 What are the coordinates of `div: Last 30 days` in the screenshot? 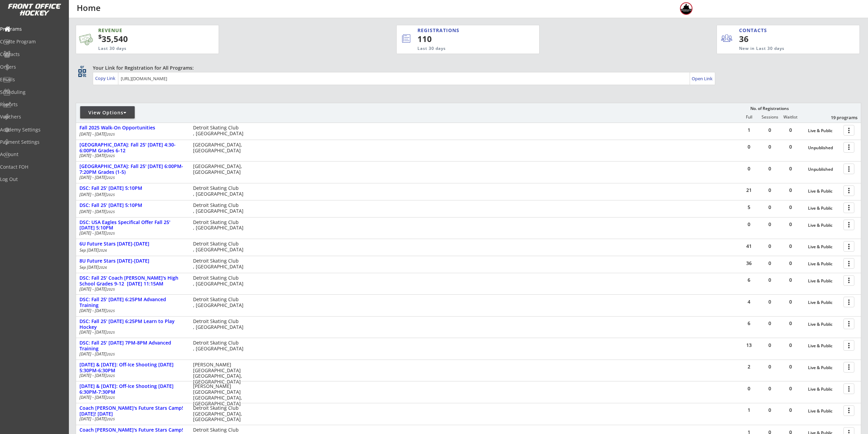 It's located at (464, 48).